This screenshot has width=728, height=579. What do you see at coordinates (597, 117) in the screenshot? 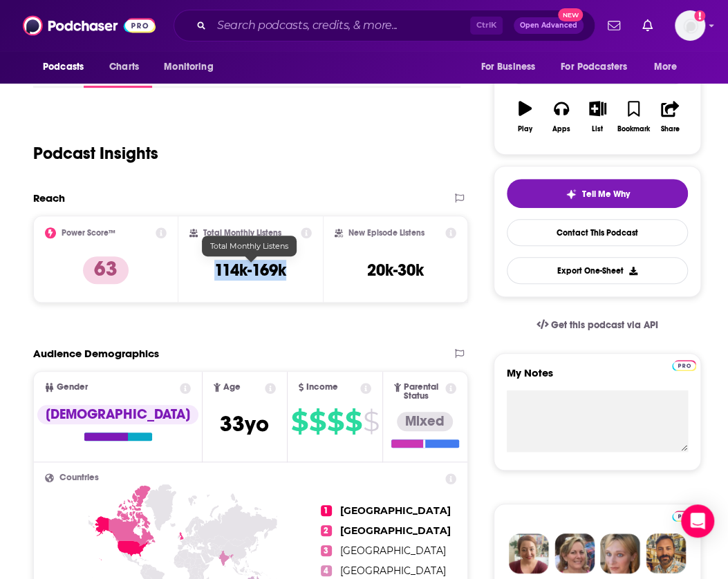
I see `button: List` at bounding box center [597, 117].